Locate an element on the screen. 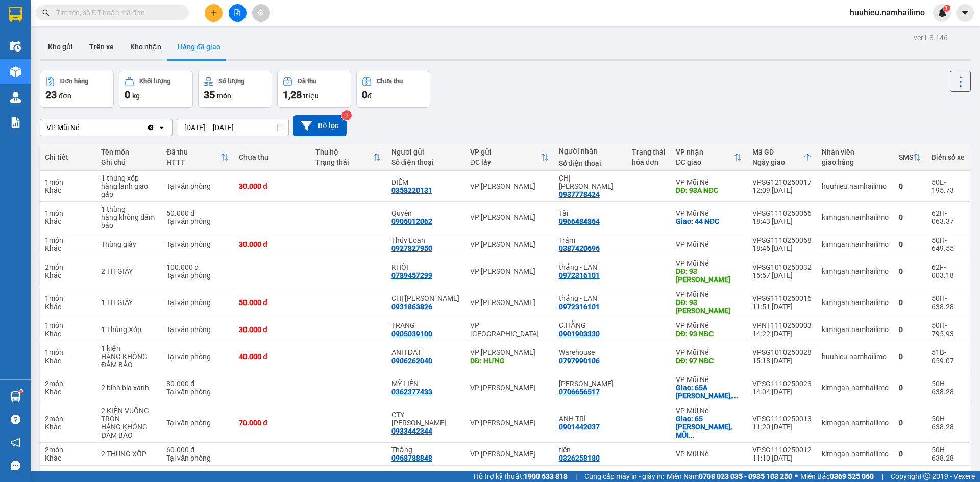 This screenshot has height=482, width=980. div: ĐC lấy is located at coordinates (505, 162).